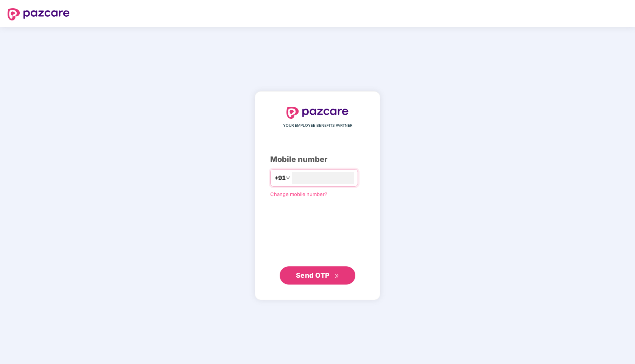 This screenshot has height=364, width=635. I want to click on span: YOUR EMPLOYEE BENEFITS PARTNER, so click(318, 126).